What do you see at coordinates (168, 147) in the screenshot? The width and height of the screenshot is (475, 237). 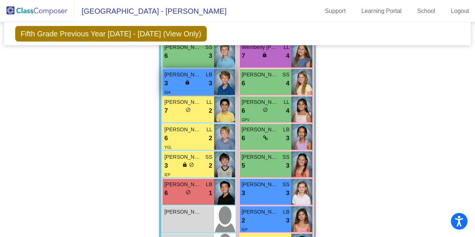 I see `span: YGL` at bounding box center [168, 147].